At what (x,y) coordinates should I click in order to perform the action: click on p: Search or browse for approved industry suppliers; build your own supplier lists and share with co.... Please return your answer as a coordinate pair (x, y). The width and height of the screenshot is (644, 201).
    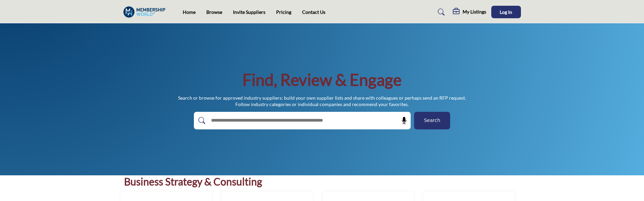
    Looking at the image, I should click on (322, 101).